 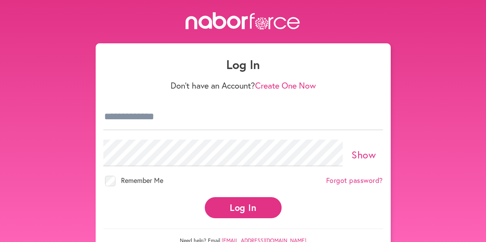 What do you see at coordinates (285, 85) in the screenshot?
I see `a: Create One Now` at bounding box center [285, 85].